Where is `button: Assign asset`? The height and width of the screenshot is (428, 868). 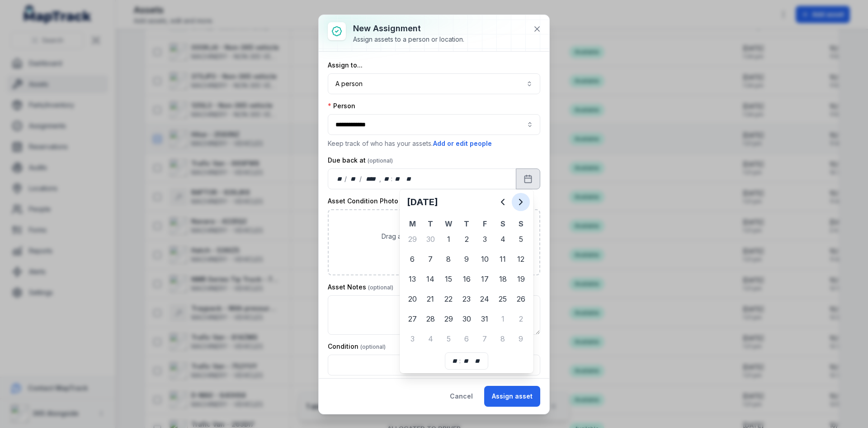
button: Assign asset is located at coordinates (513, 396).